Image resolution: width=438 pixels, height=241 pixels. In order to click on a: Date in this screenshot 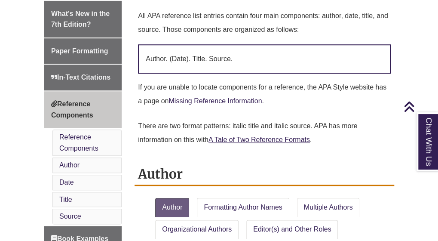, I will do `click(67, 182)`.